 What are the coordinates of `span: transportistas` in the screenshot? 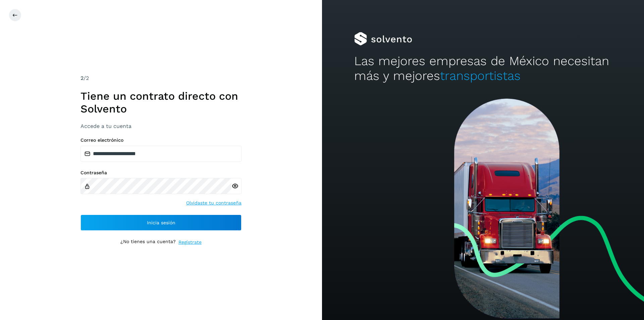 It's located at (480, 75).